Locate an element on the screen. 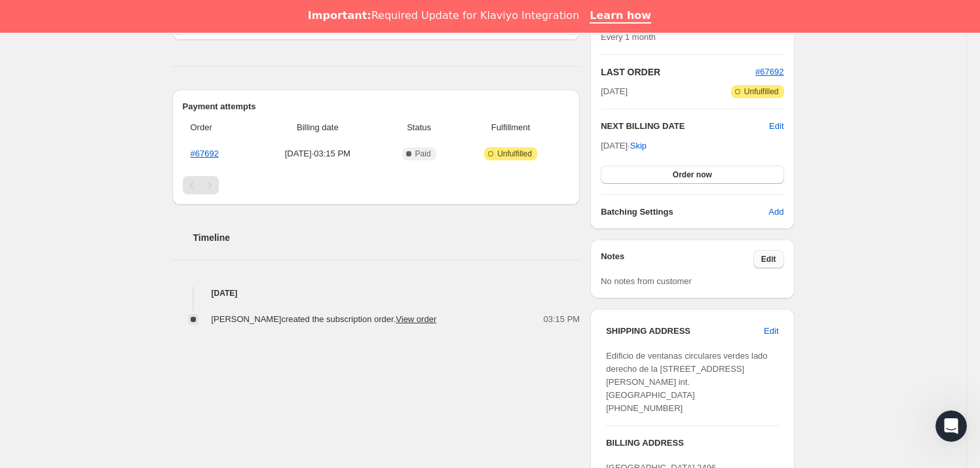 The image size is (980, 468). div: Required Update for Klaviyo Integration is located at coordinates (444, 15).